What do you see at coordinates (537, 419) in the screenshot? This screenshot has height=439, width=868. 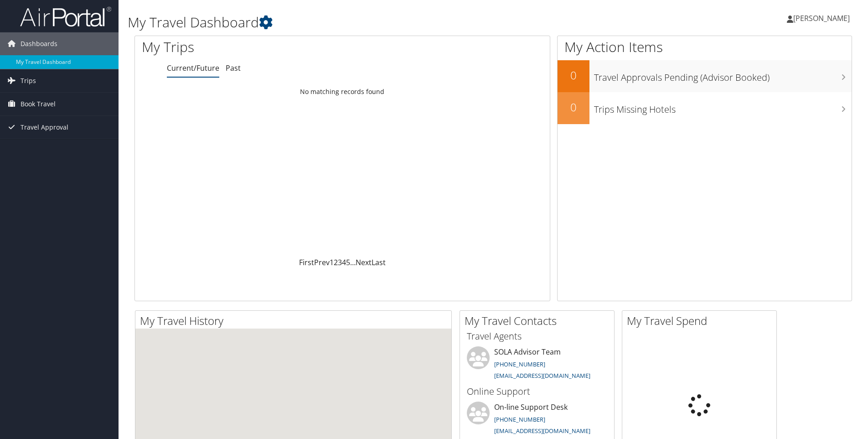 I see `li: On-line Support Desk` at bounding box center [537, 419].